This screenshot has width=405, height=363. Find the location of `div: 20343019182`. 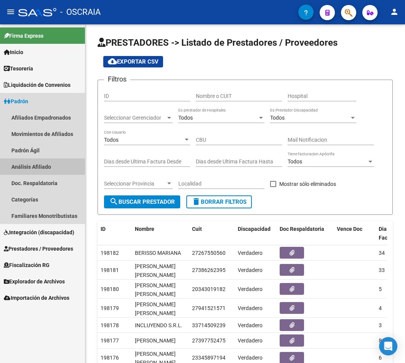

div: 20343019182 is located at coordinates (209, 289).